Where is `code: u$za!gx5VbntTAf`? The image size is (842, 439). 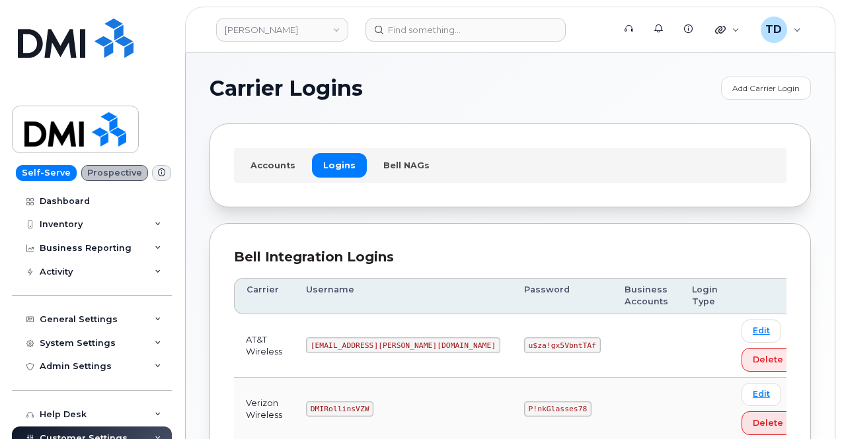 code: u$za!gx5VbntTAf is located at coordinates (562, 346).